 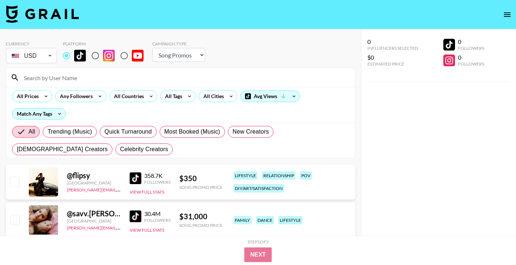 What do you see at coordinates (128, 96) in the screenshot?
I see `div: All Countries` at bounding box center [128, 96].